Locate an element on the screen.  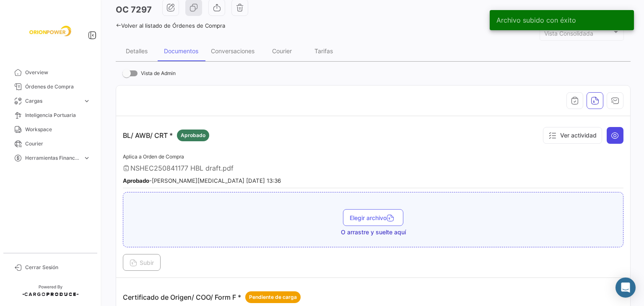
span: Herramientas Financieras is located at coordinates (52, 158).